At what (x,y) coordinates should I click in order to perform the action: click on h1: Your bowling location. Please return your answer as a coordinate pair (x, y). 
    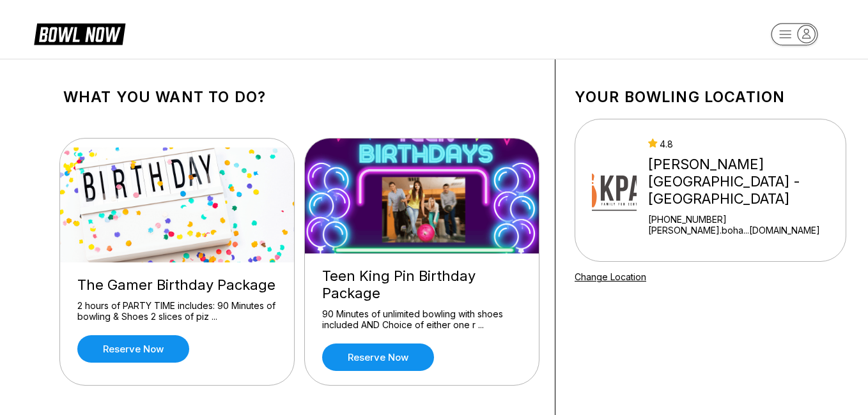
    Looking at the image, I should click on (710, 97).